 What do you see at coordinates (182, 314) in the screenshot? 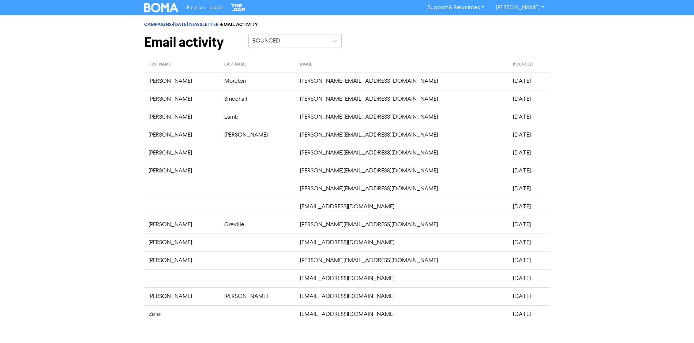
I see `td: Zefei` at bounding box center [182, 314].